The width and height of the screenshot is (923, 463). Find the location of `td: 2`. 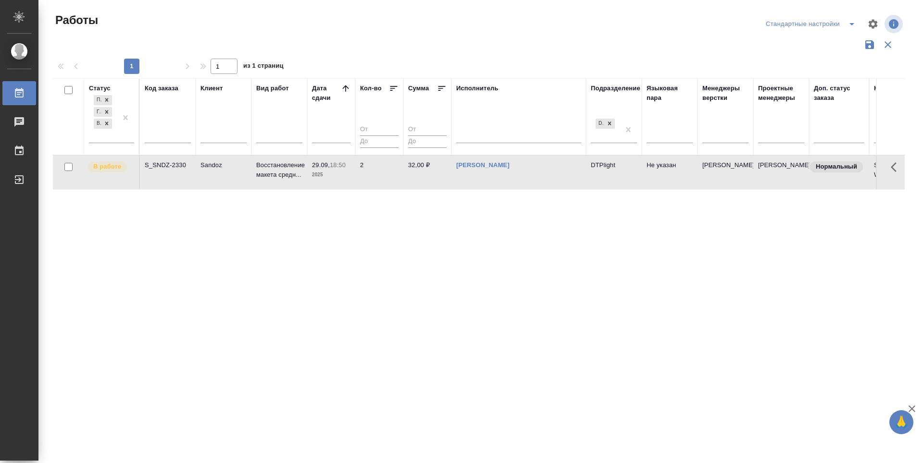

td: 2 is located at coordinates (379, 173).